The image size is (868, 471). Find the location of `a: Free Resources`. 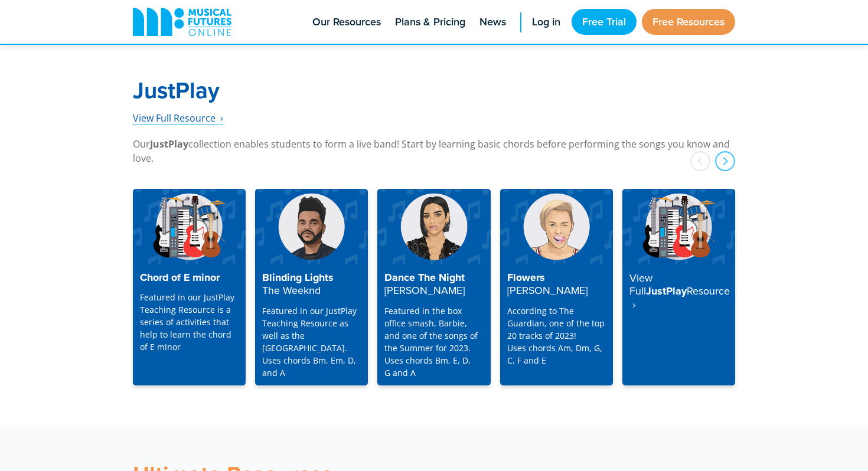

a: Free Resources is located at coordinates (689, 22).